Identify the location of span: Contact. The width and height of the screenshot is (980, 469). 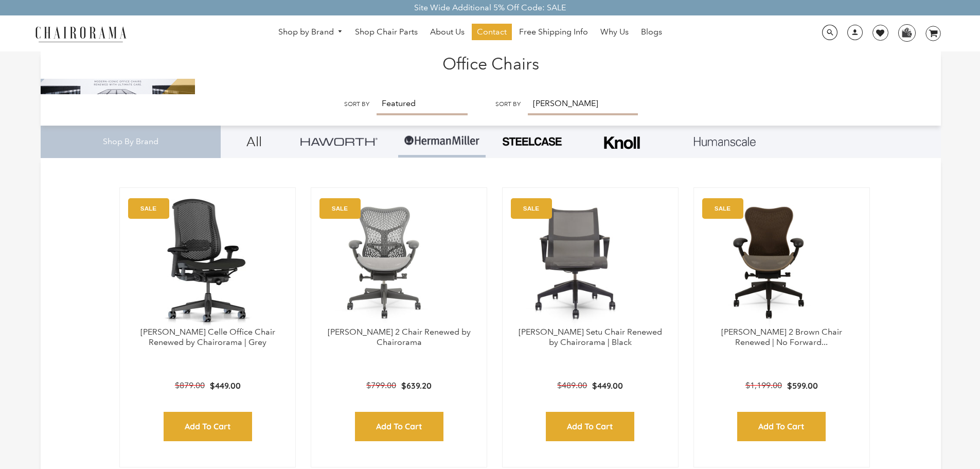
(491, 32).